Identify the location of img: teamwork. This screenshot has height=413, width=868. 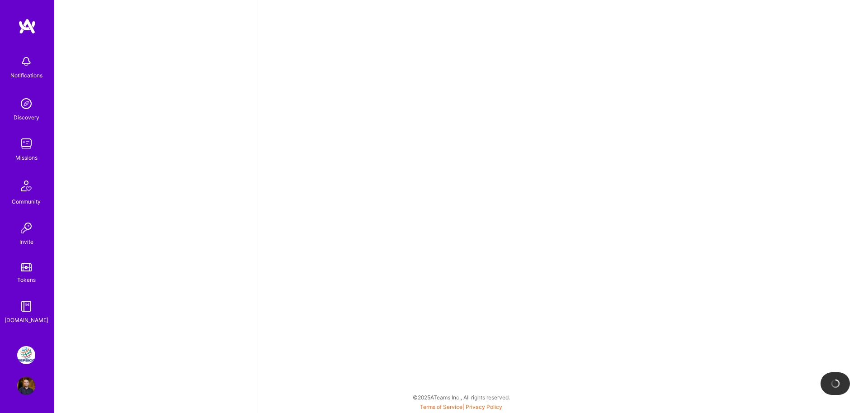
(27, 144).